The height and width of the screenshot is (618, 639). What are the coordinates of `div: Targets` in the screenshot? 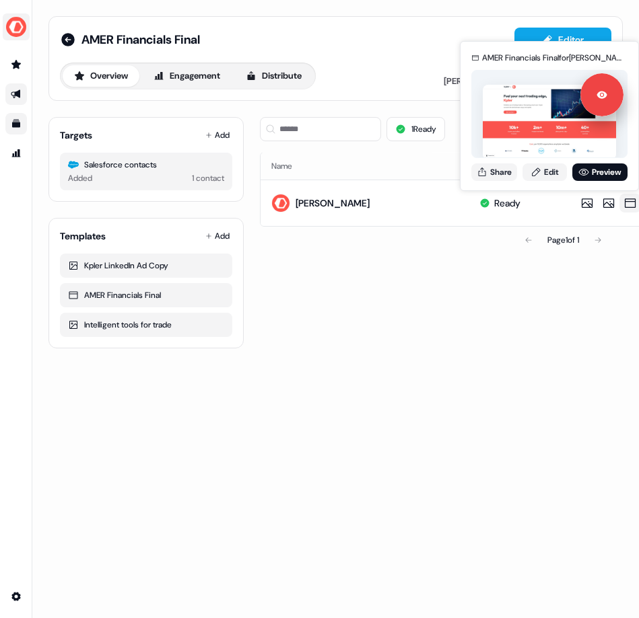 It's located at (76, 135).